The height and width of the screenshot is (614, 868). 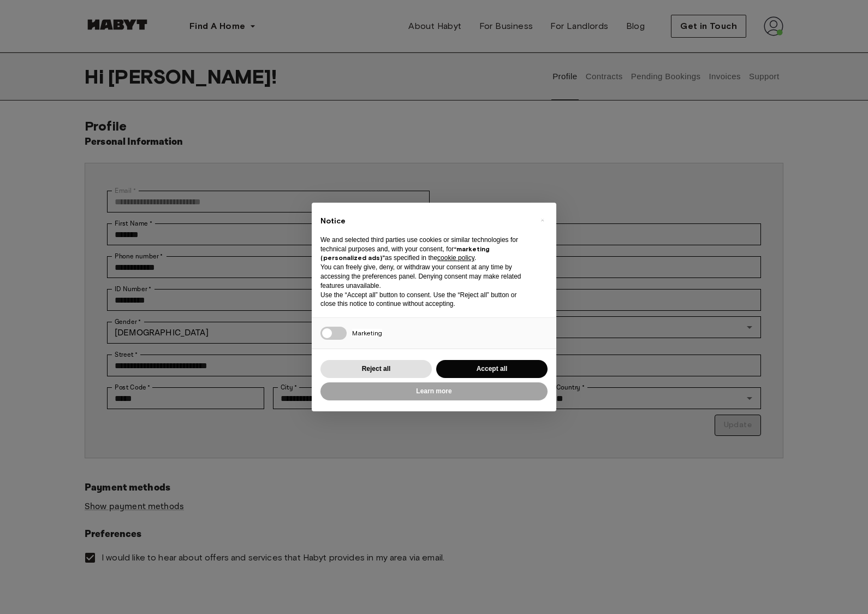 What do you see at coordinates (434, 391) in the screenshot?
I see `button: Learn more` at bounding box center [434, 391].